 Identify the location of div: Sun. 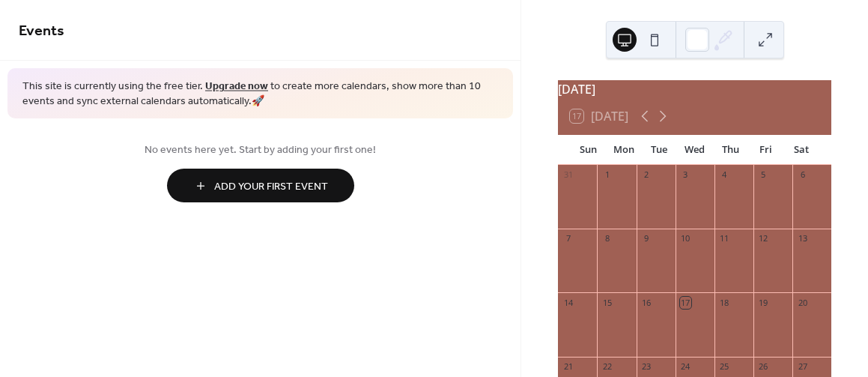
(588, 150).